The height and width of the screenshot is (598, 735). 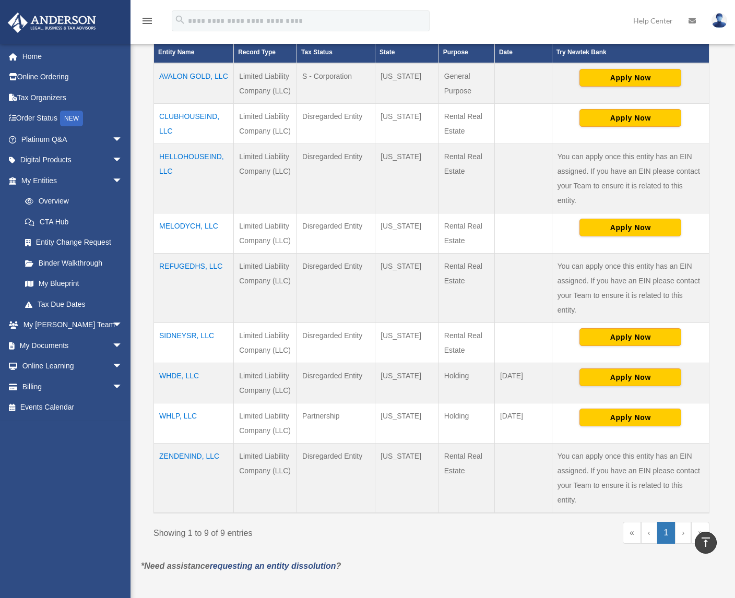 I want to click on td: WHLP, LLC, so click(x=194, y=423).